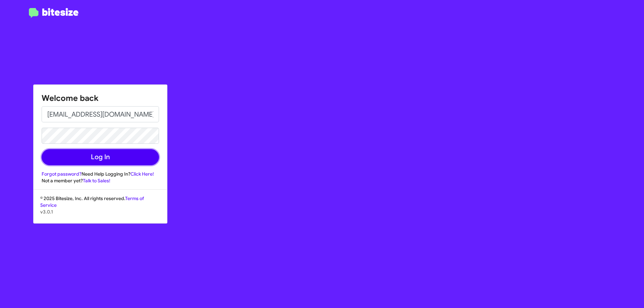 Image resolution: width=644 pixels, height=308 pixels. I want to click on div: Not a member yet?, so click(100, 180).